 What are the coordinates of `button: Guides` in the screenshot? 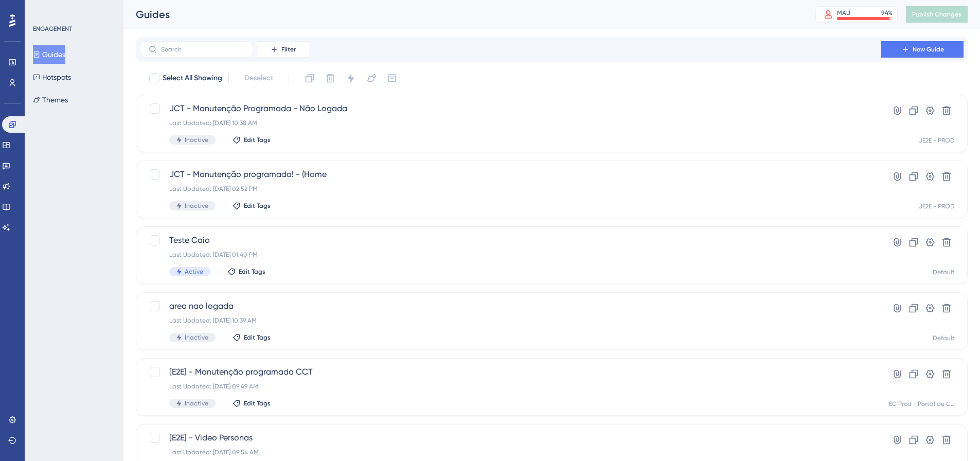 It's located at (49, 55).